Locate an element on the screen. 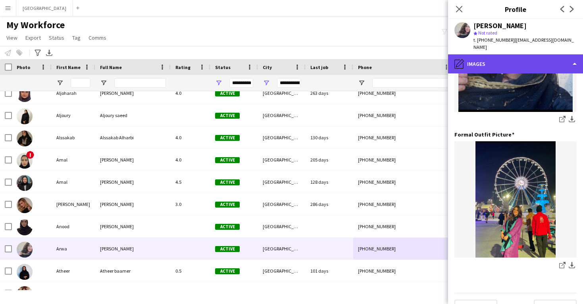  img: Angelina Shleeva is located at coordinates (25, 205).